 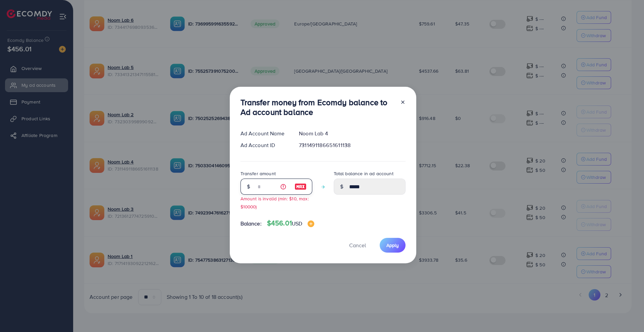 I want to click on small: Amount is invalid (min: $10, max: $10000), so click(x=275, y=202).